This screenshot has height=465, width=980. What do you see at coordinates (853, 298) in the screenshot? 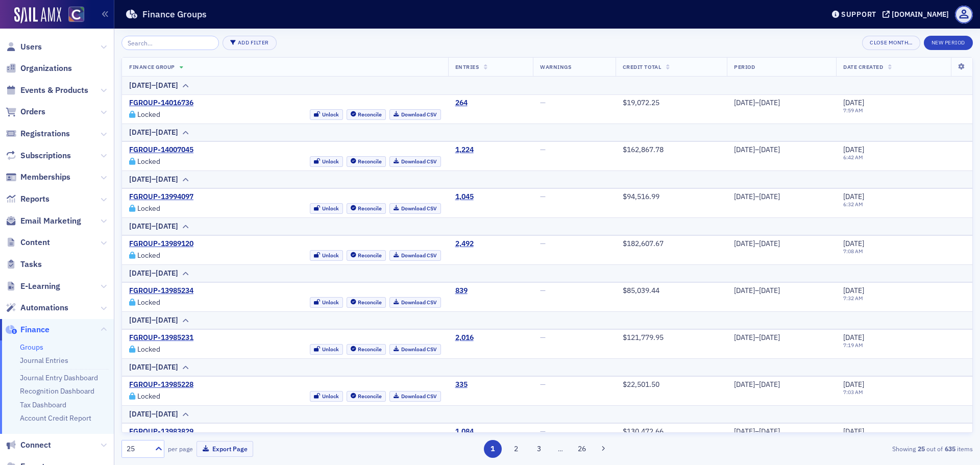
I see `time: 7:32 AM` at bounding box center [853, 298].